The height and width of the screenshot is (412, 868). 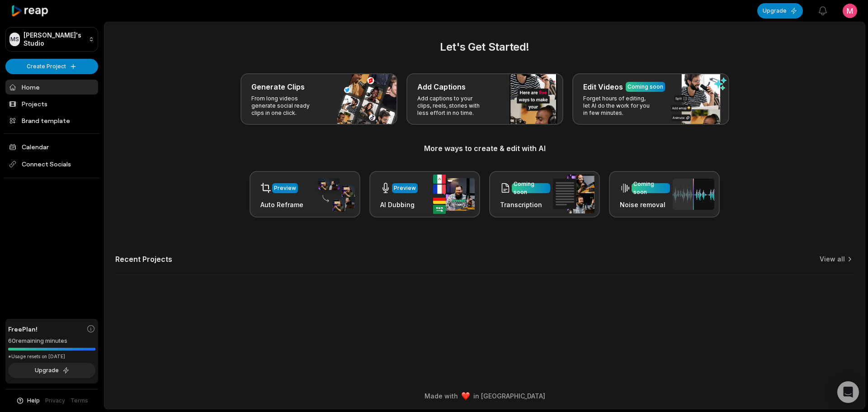 I want to click on h3: Auto Reframe, so click(x=281, y=204).